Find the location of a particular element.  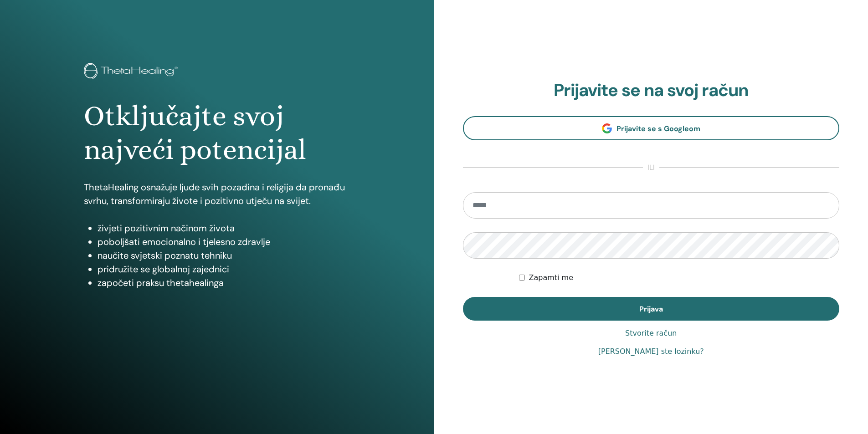

p: ThetaHealing osnažuje ljude svih pozadina i religija da pronađu svrhu, transformiraju živote i po... is located at coordinates (217, 194).